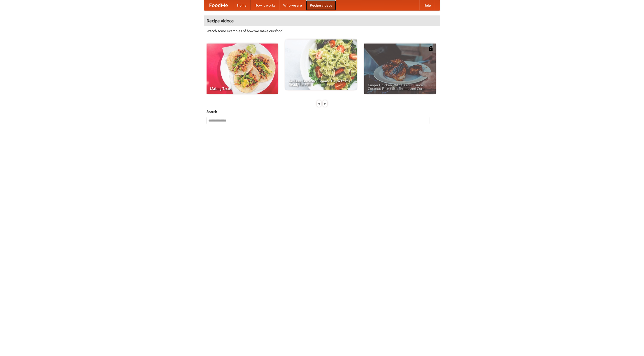  I want to click on a: Who we are, so click(292, 5).